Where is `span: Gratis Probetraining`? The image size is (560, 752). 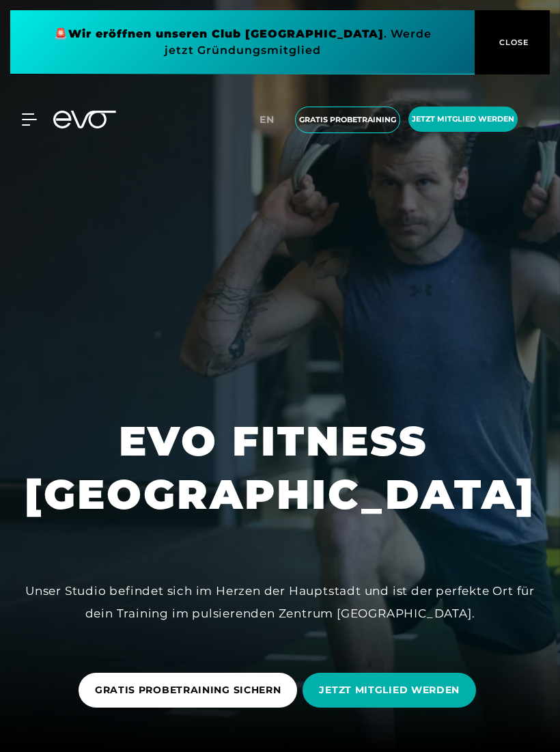
span: Gratis Probetraining is located at coordinates (348, 120).